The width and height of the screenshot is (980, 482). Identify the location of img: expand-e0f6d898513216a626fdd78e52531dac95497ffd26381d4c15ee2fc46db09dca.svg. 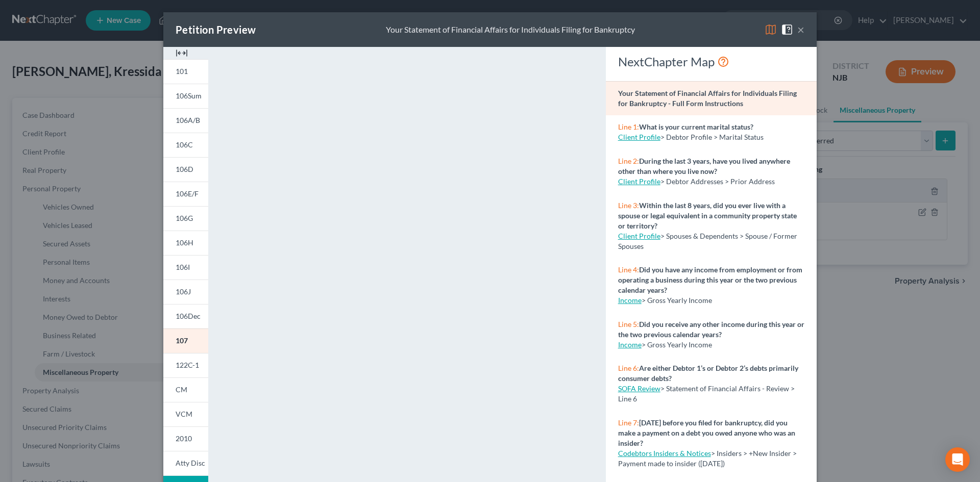
(181, 53).